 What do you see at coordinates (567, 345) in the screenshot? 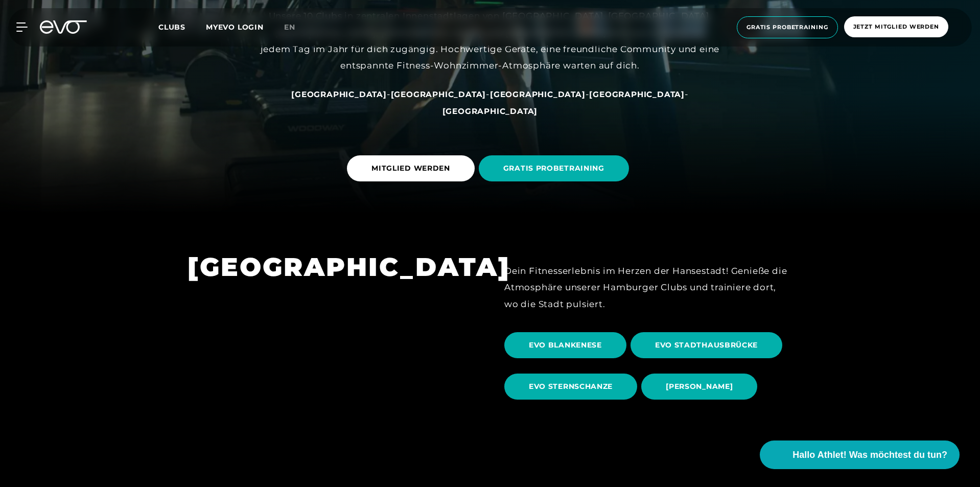
I see `a: EVO BLANKENESE` at bounding box center [567, 345].